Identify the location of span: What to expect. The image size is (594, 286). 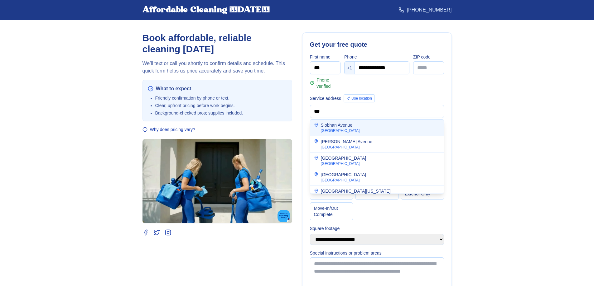
(174, 89).